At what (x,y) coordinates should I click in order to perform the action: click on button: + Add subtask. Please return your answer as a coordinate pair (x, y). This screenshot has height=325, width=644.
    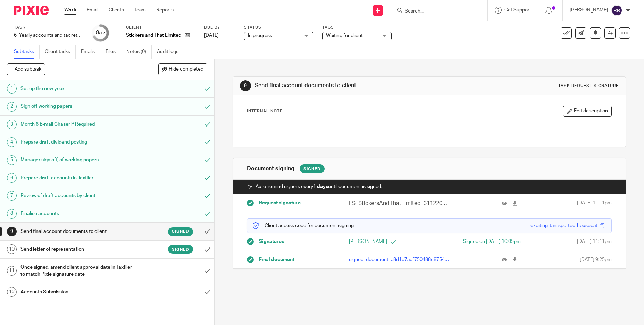
    Looking at the image, I should click on (26, 69).